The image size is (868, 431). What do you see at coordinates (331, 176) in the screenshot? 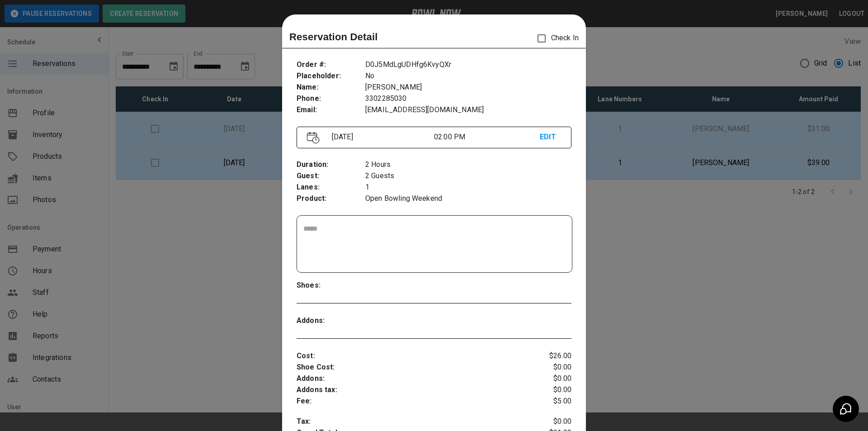
I see `p: Guest :` at bounding box center [331, 176].